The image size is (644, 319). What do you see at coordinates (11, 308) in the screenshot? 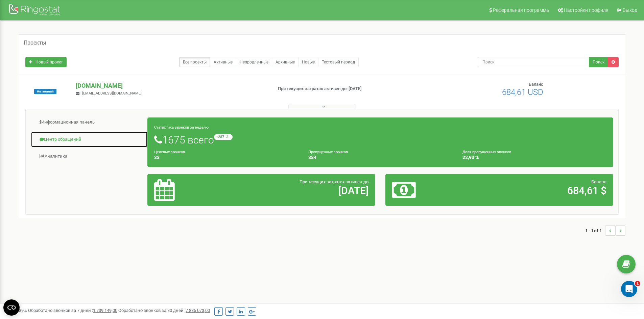
I see `button: Open CMP widget` at bounding box center [11, 308].